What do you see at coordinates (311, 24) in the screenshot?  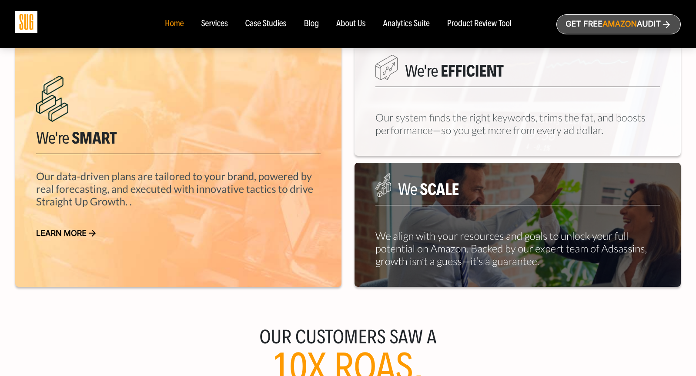 I see `div: Blog` at bounding box center [311, 24].